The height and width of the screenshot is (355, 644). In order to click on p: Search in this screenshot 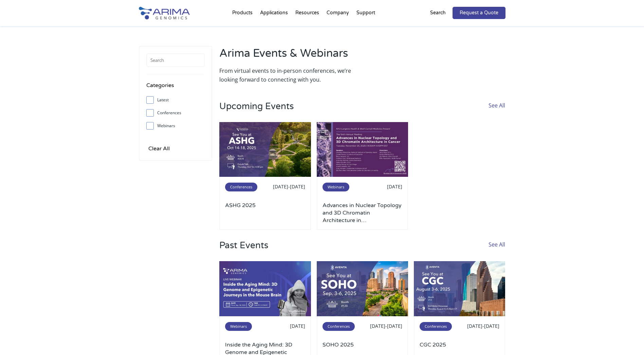, I will do `click(438, 13)`.